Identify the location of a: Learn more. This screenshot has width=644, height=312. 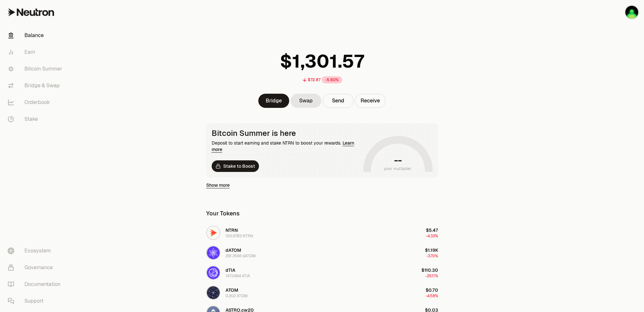
(283, 146).